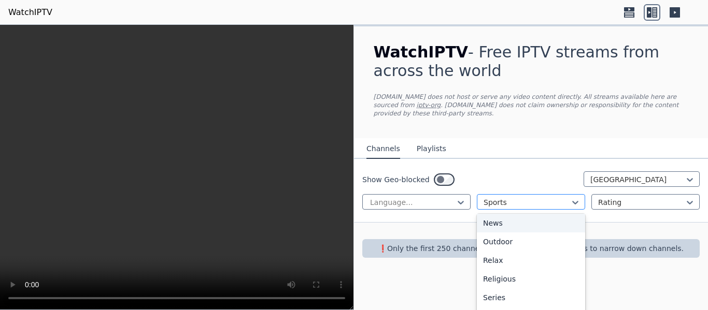 The height and width of the screenshot is (310, 708). I want to click on h1: - Free IPTV streams from across the world, so click(531, 62).